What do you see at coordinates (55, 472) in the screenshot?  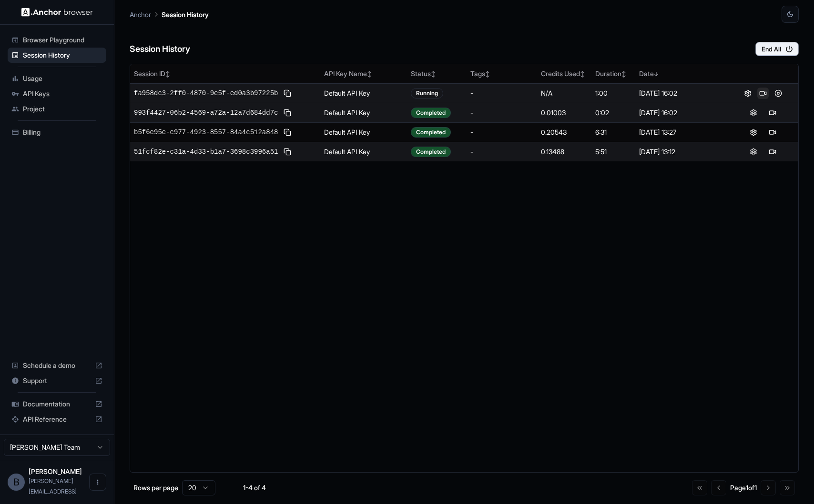 I see `span: Brian Williams` at bounding box center [55, 472].